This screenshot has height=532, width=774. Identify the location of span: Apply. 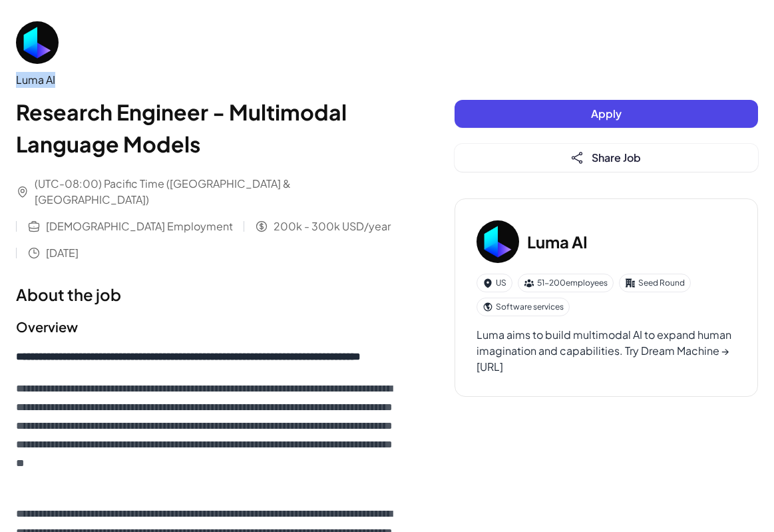
(607, 113).